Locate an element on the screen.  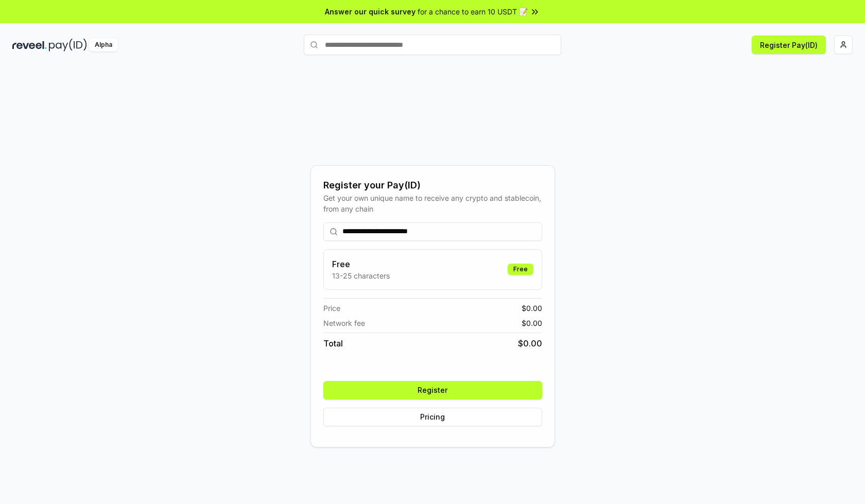
span: Network fee is located at coordinates (344, 323).